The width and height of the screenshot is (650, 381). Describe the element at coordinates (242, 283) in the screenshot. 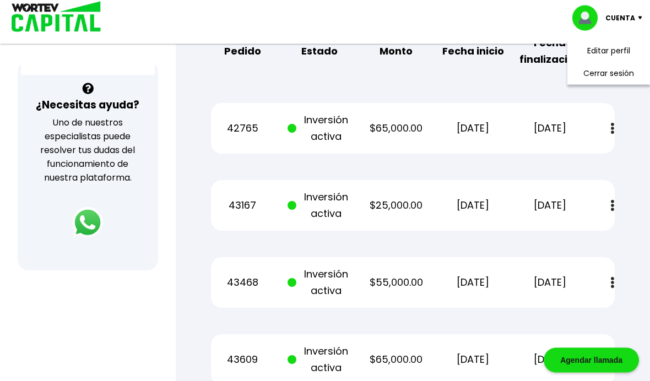

I see `p: 43468` at that location.